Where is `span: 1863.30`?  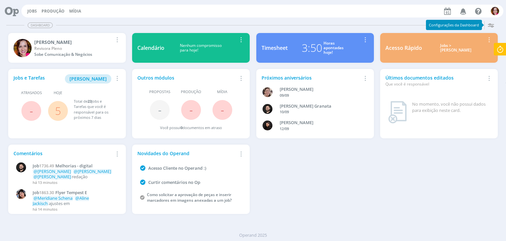 span: 1863.30 is located at coordinates (46, 192).